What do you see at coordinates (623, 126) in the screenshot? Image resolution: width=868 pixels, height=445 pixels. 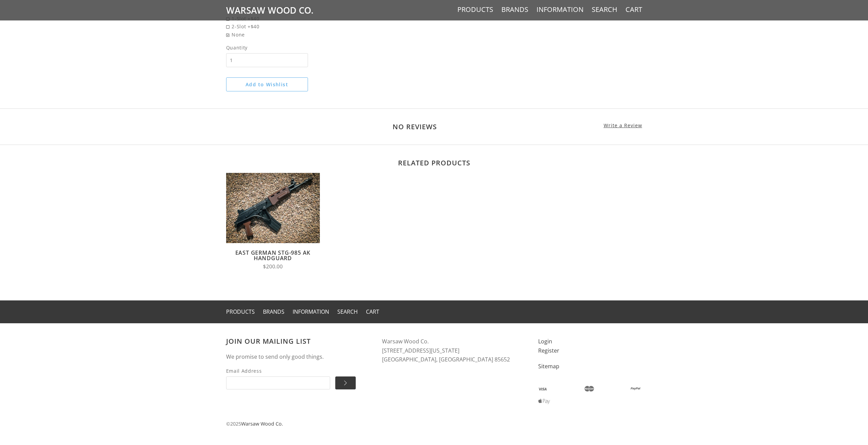 I see `a: Write a Review` at bounding box center [623, 126].